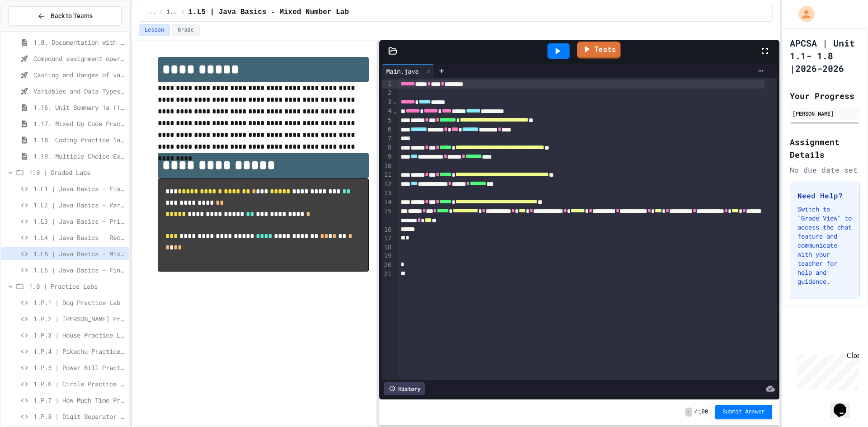  I want to click on p: Switch to "Grade View" to access the chat feature and communicate with your teacher for help and ..., so click(824, 245).